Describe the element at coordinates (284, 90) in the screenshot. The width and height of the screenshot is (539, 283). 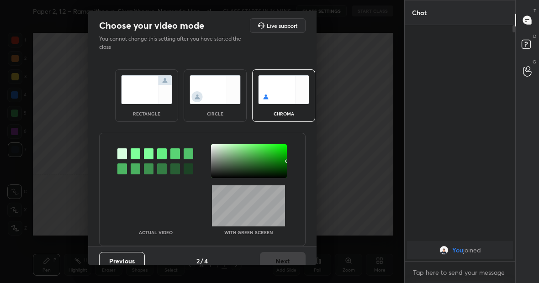
I see `img: chromaScreenIcon.c19ab0a0.svg` at that location.